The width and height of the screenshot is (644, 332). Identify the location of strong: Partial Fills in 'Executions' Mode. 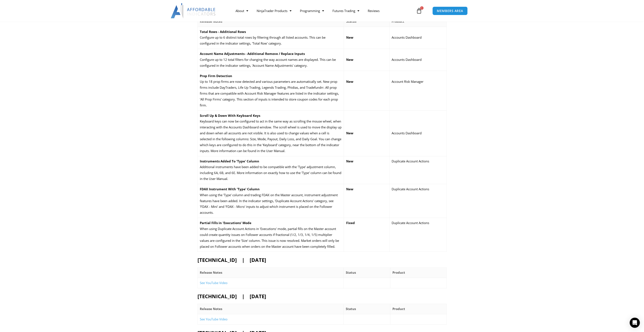
(226, 223).